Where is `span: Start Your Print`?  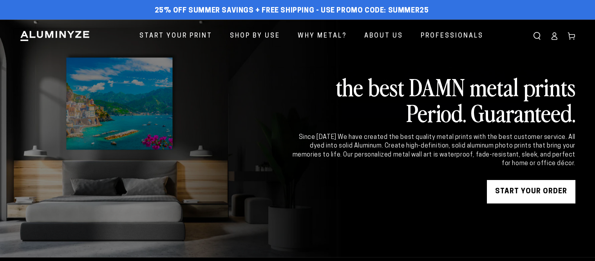
span: Start Your Print is located at coordinates (176, 36).